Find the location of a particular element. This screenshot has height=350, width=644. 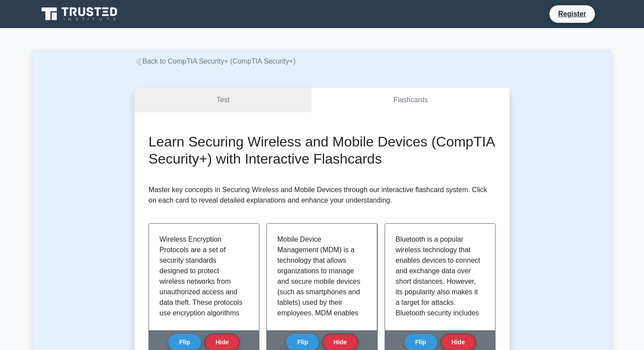

a: Register is located at coordinates (572, 14).